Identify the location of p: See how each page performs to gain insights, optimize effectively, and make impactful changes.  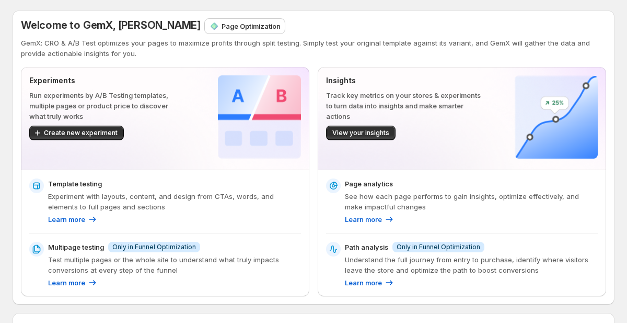
(472, 201).